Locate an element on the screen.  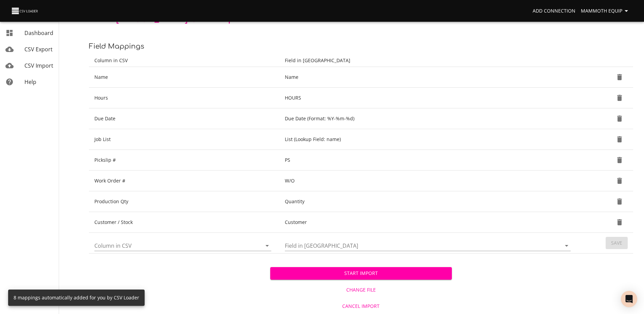
div: Open Intercom Messenger is located at coordinates (629, 298).